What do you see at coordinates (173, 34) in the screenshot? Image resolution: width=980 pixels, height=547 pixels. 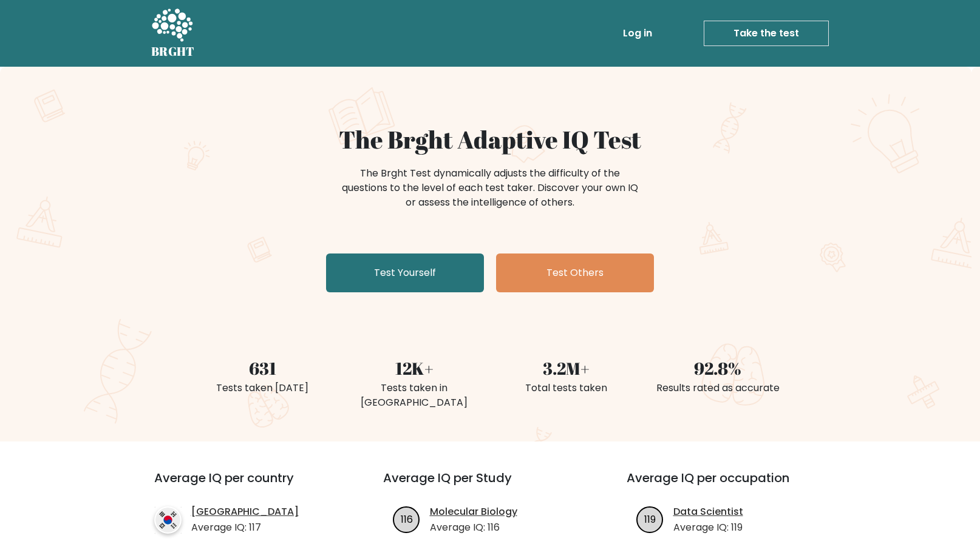 I see `a: BRGHT` at bounding box center [173, 34].